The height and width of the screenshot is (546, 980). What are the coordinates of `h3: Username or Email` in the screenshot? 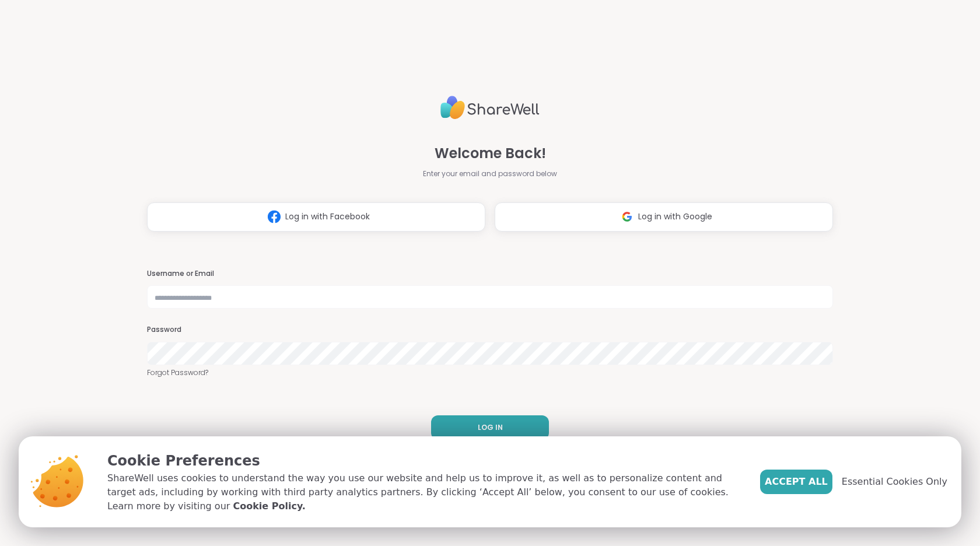 It's located at (490, 274).